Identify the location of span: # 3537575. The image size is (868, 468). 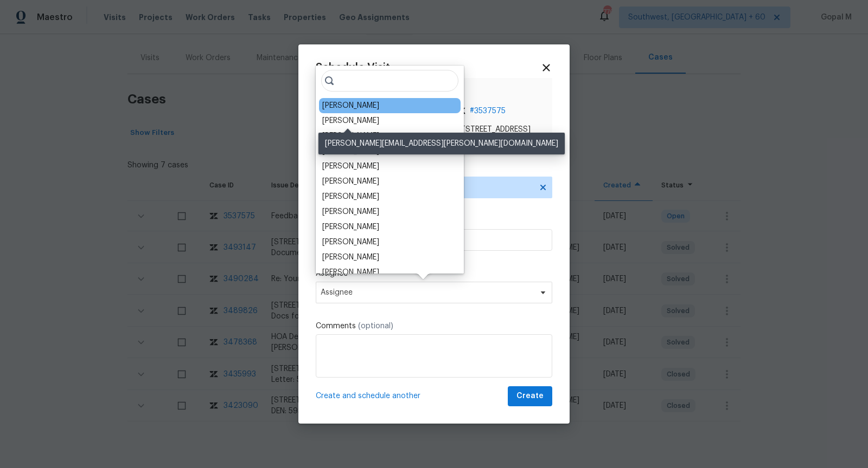
(487, 112).